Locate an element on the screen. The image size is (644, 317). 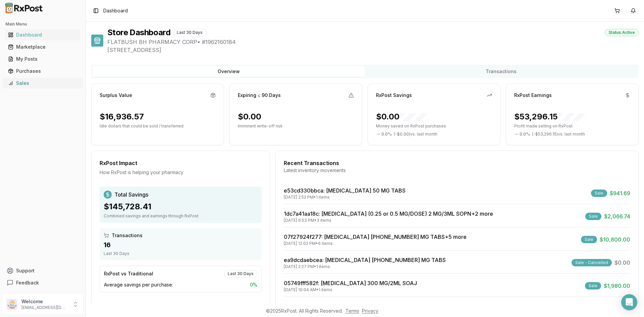
div: RxPost Earnings is located at coordinates (533, 96).